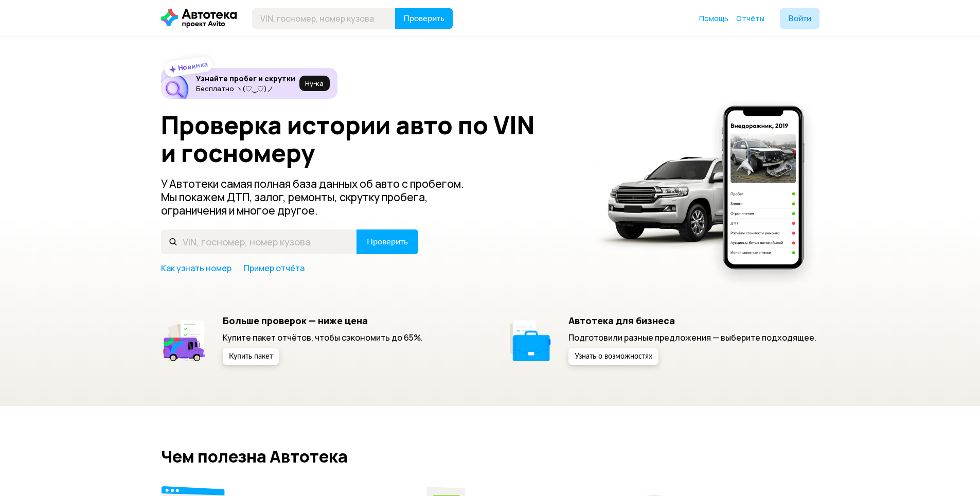  I want to click on span: Войти, so click(799, 19).